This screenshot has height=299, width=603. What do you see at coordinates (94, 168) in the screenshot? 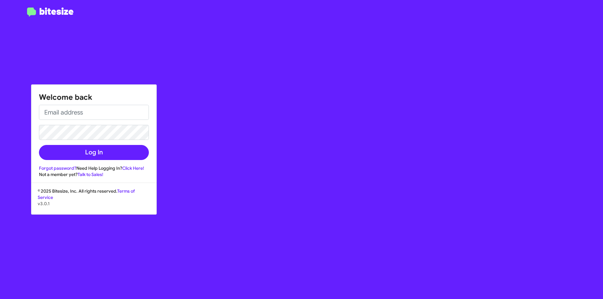
I see `div: Need Help Logging In?` at bounding box center [94, 168].